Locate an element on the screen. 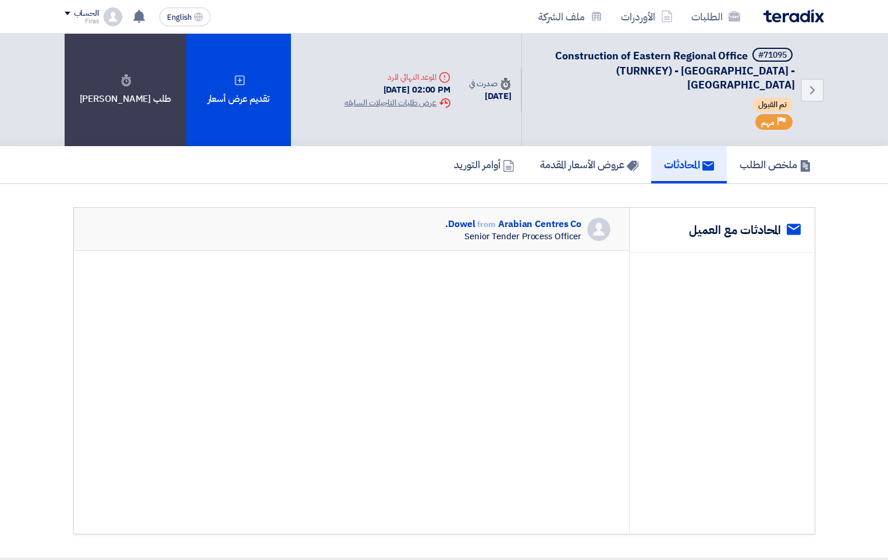 This screenshot has height=560, width=888. img: profile_test.png is located at coordinates (113, 17).